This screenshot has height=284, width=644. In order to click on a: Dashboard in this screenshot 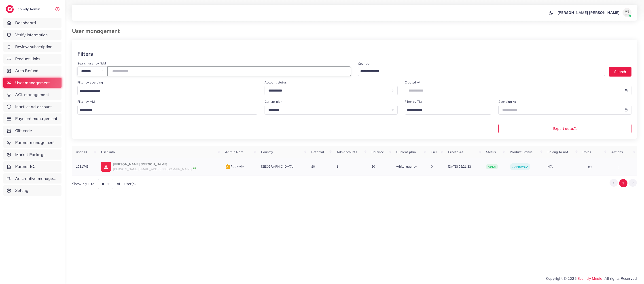, I will do `click(32, 23)`.